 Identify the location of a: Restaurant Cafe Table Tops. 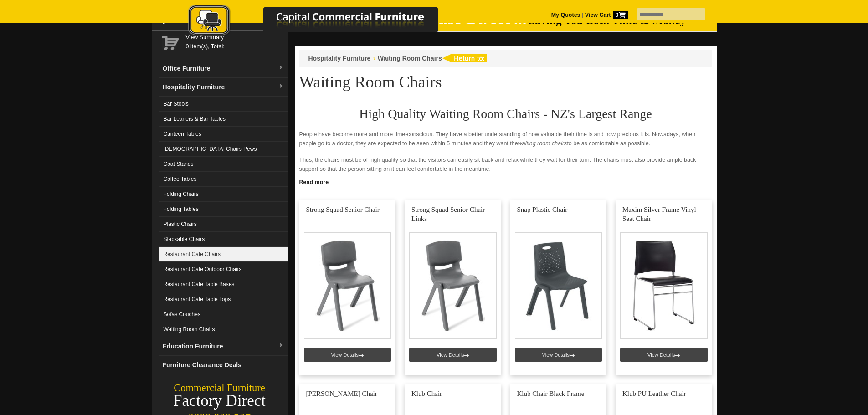
(223, 300).